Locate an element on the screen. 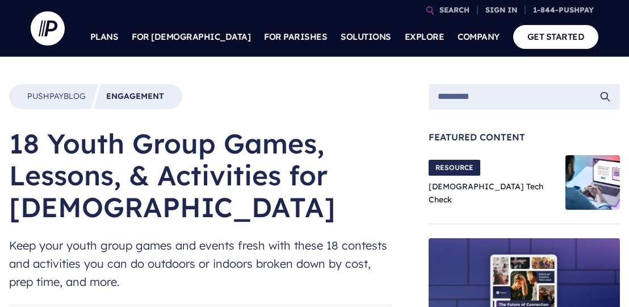  span: Featured Content is located at coordinates (524, 137).